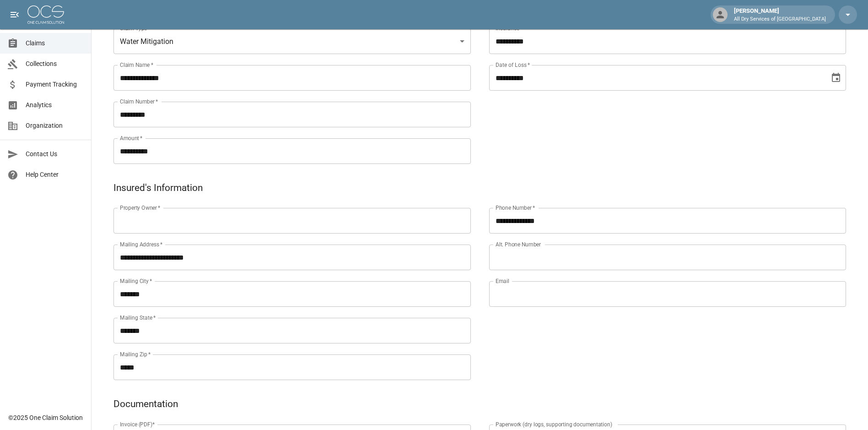  Describe the element at coordinates (54, 63) in the screenshot. I see `span: Collections` at that location.